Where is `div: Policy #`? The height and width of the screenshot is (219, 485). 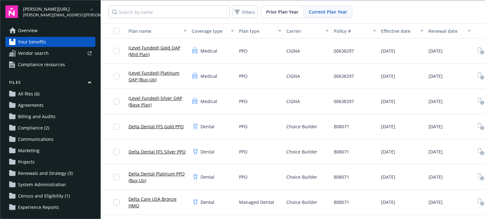 div: Policy # is located at coordinates (351, 31).